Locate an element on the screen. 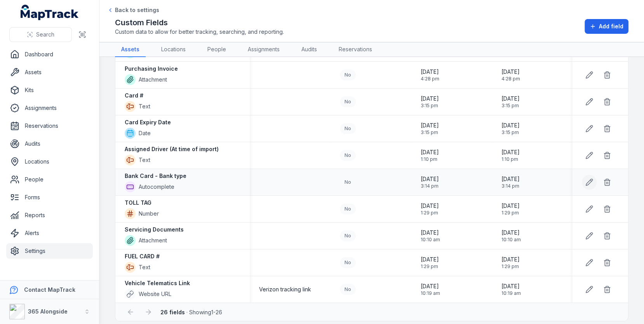  strong: Assigned Driver (At time of import) is located at coordinates (172, 149).